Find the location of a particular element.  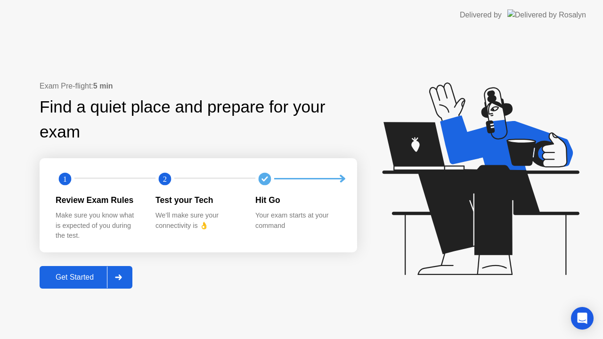

div: Exam Pre-flight: is located at coordinates (198, 86).